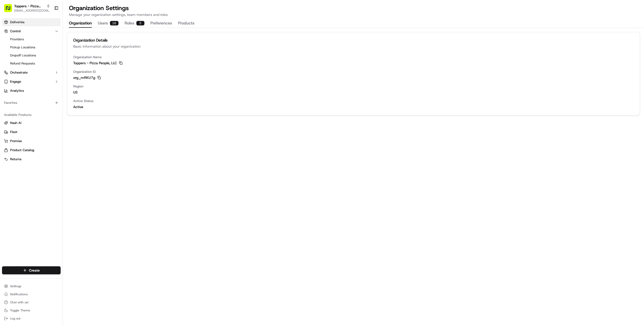 The width and height of the screenshot is (644, 326). What do you see at coordinates (19, 302) in the screenshot?
I see `span: Chat with us!` at bounding box center [19, 302].